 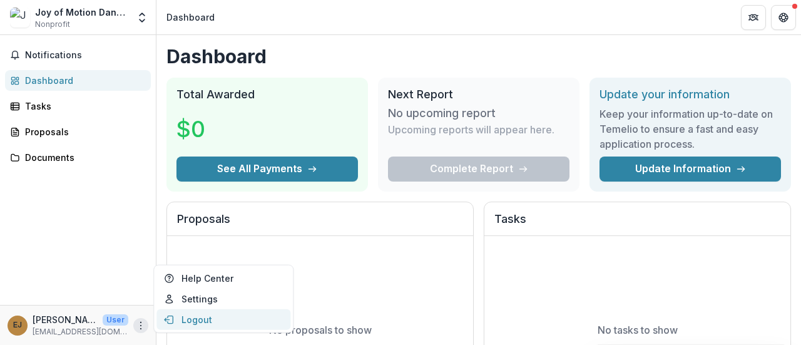 I want to click on h2: Next Report, so click(x=479, y=95).